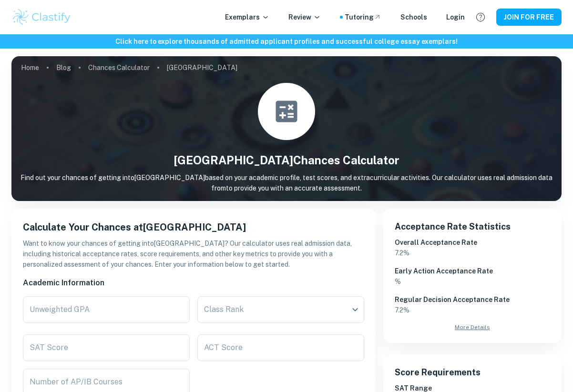  What do you see at coordinates (472, 227) in the screenshot?
I see `h6: Acceptance Rate Statistics` at bounding box center [472, 227].